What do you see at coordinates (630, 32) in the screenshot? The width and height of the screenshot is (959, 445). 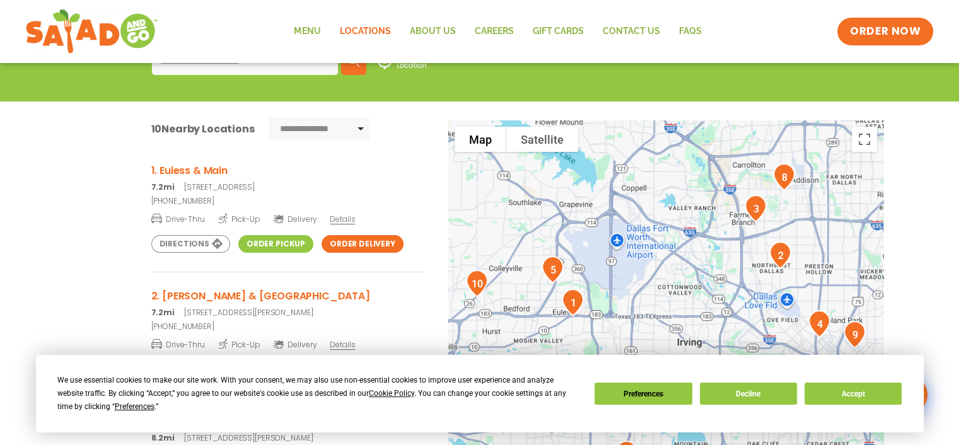 I see `a: Contact Us` at bounding box center [630, 32].